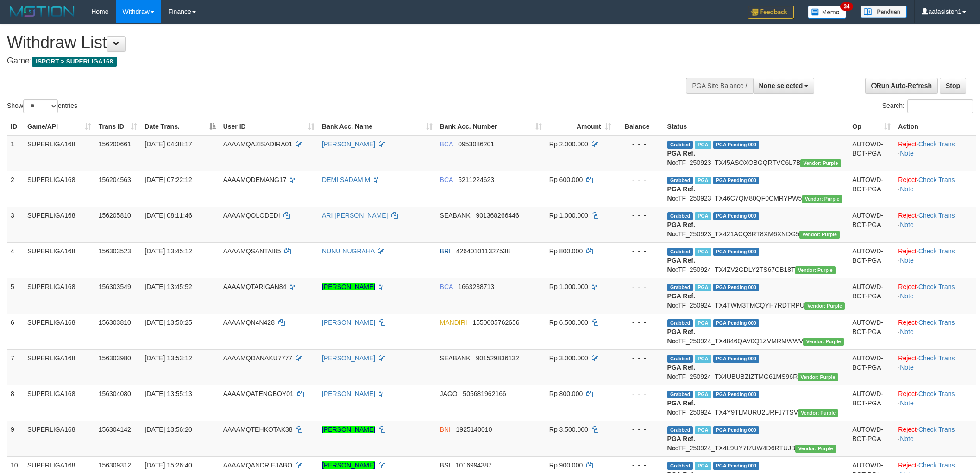 The width and height of the screenshot is (980, 473). What do you see at coordinates (456, 358) in the screenshot?
I see `span: SEABANK` at bounding box center [456, 358].